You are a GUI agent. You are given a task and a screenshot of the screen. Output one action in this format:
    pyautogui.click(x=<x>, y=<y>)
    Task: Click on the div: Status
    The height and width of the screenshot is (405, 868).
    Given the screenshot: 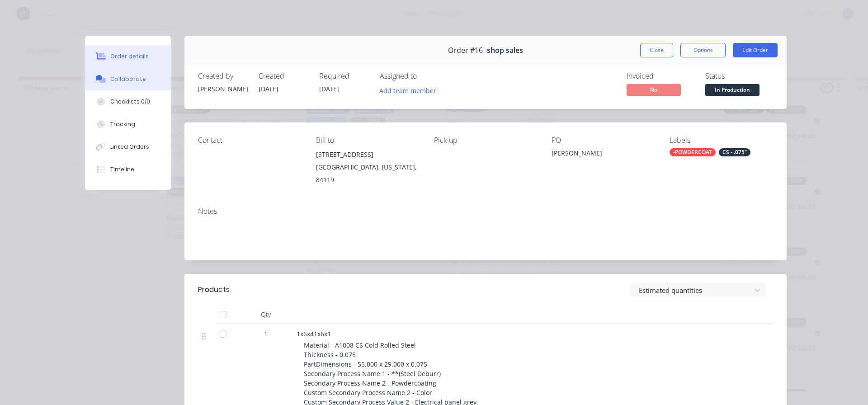 What is the action you would take?
    pyautogui.click(x=739, y=76)
    